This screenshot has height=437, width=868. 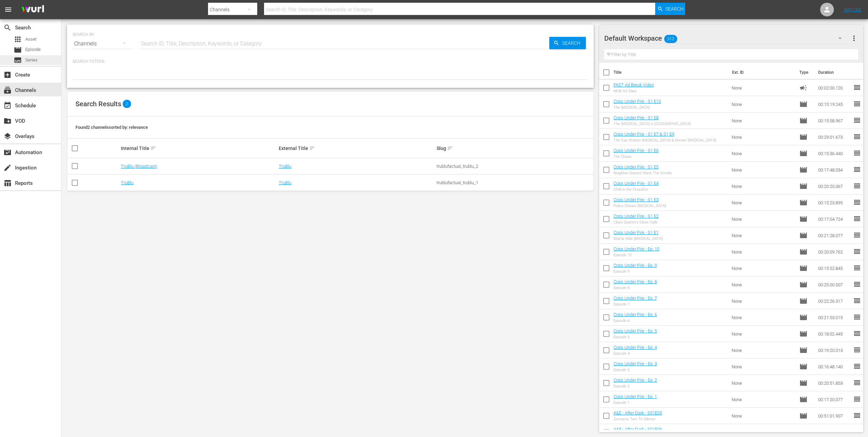 What do you see at coordinates (636, 232) in the screenshot?
I see `a: Cops Under Fire - S1 E1` at bounding box center [636, 232].